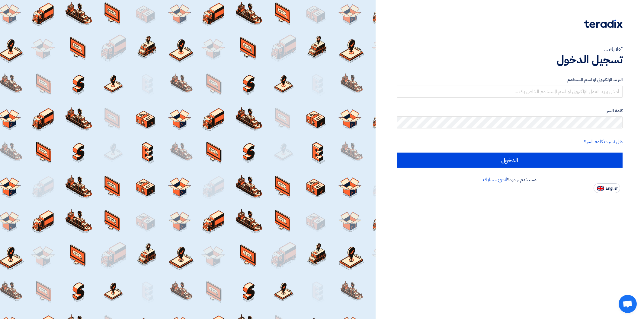 The image size is (644, 319). What do you see at coordinates (510, 180) in the screenshot?
I see `div: مستخدم جديد؟` at bounding box center [510, 180].